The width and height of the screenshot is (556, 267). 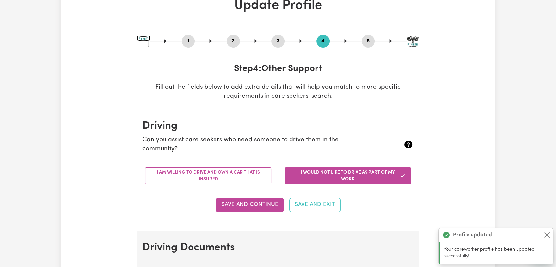 What do you see at coordinates (473, 235) in the screenshot?
I see `strong: Profile updated` at bounding box center [473, 235].